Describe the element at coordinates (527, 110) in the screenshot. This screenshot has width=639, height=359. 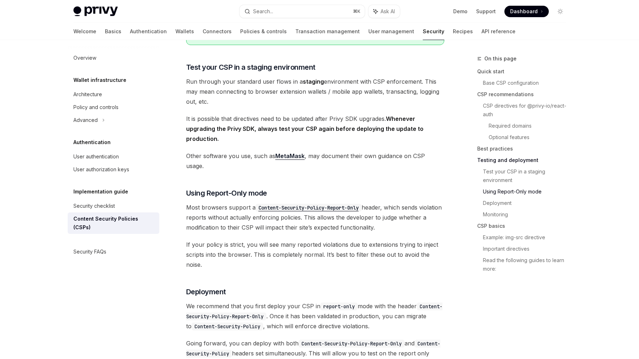
I see `a: CSP directives for @privy-io/react-auth` at that location.